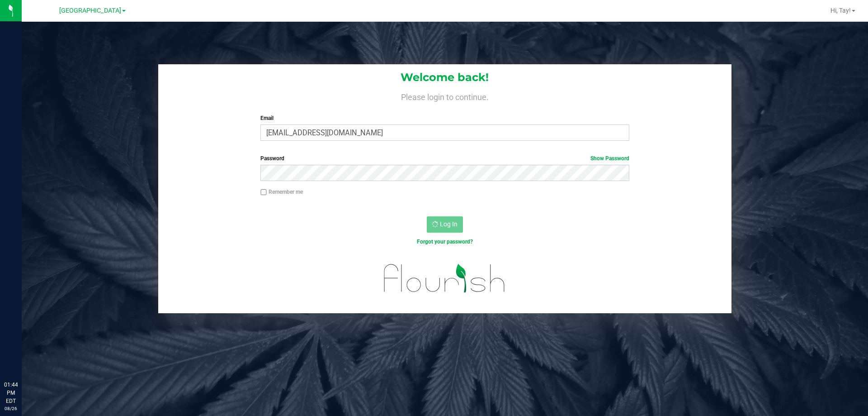 Image resolution: width=868 pixels, height=416 pixels. Describe the element at coordinates (264, 192) in the screenshot. I see `input: Remember me` at that location.